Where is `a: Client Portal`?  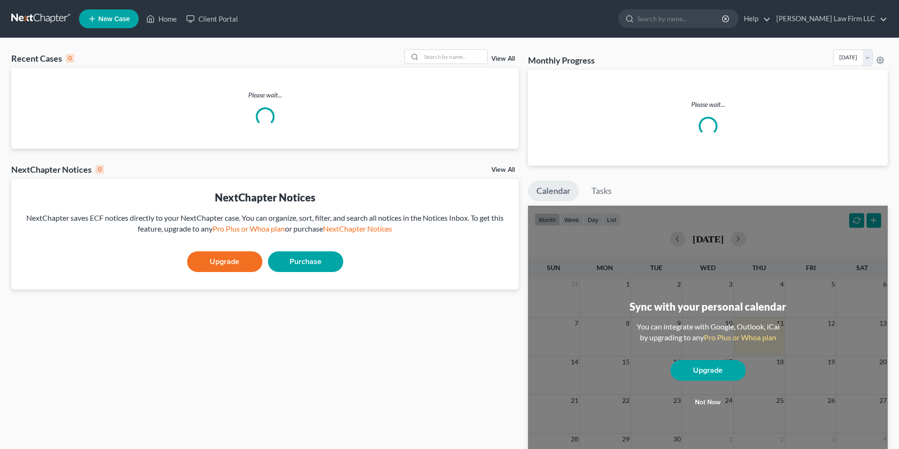
a: Client Portal is located at coordinates (212, 19).